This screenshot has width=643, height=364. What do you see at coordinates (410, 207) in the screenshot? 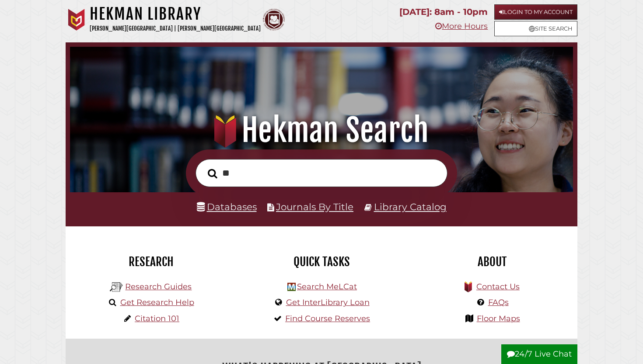
I see `a: Library Catalog` at bounding box center [410, 207].